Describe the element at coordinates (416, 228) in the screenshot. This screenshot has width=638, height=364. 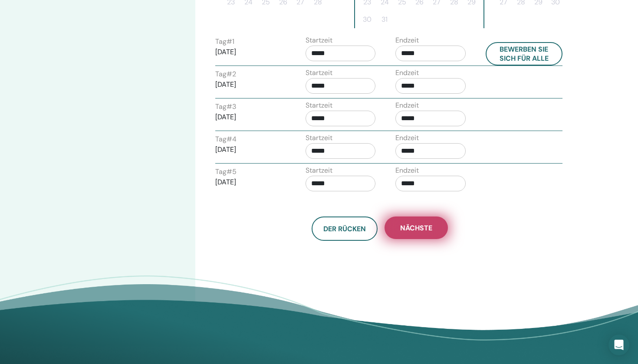
I see `button: Nächste` at that location.